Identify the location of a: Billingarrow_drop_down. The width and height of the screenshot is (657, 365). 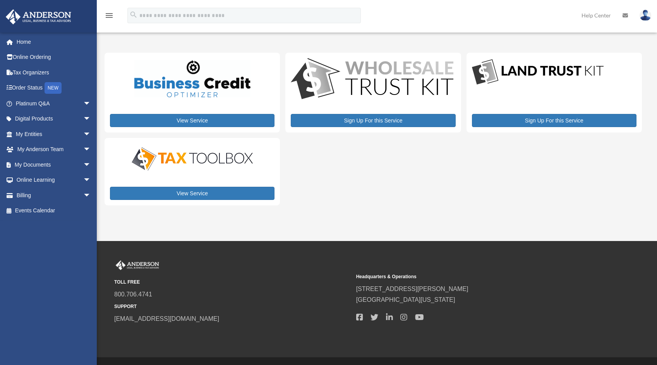
(54, 195).